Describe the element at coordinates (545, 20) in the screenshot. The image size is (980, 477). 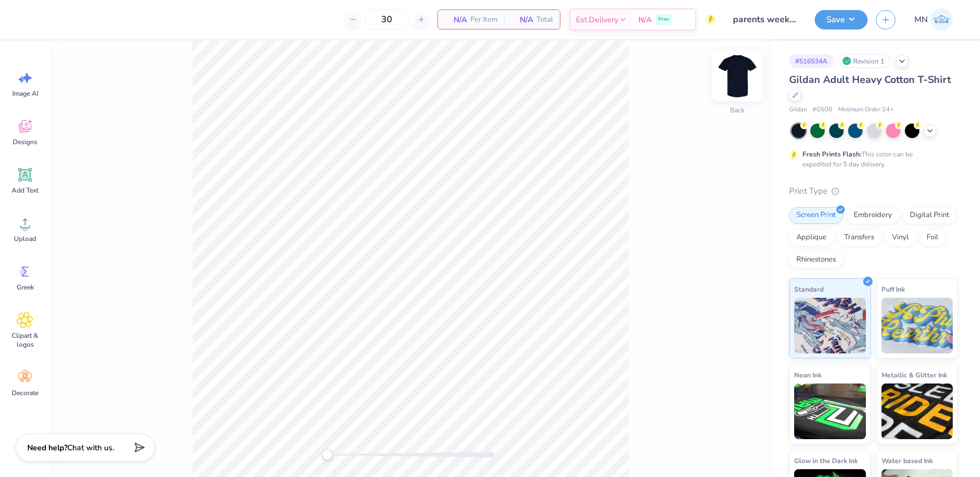
I see `span: Total` at that location.